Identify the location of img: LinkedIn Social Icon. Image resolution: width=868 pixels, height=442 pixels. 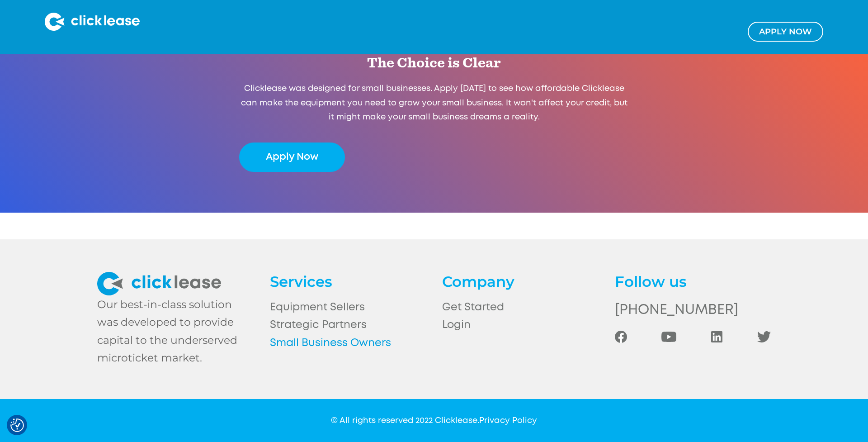
(717, 336).